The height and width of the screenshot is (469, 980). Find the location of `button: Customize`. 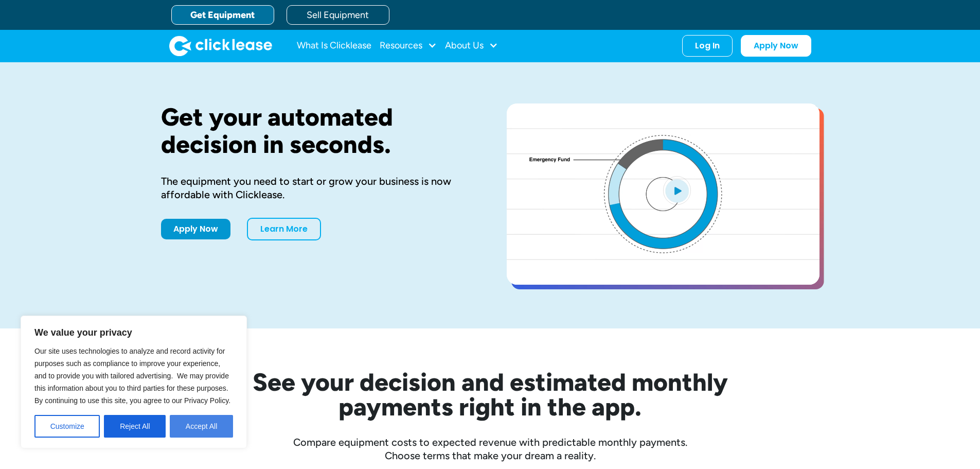

button: Customize is located at coordinates (67, 426).